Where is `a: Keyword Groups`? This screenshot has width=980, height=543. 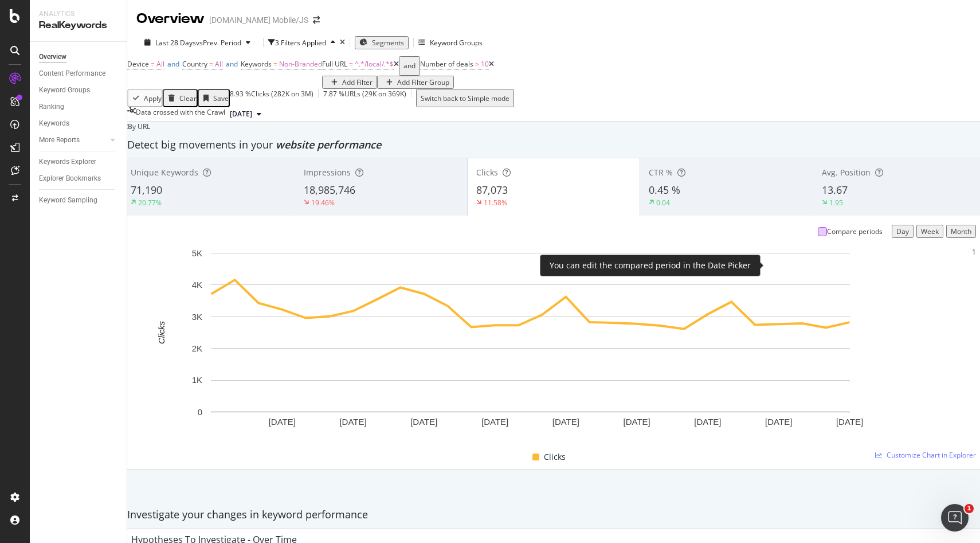
a: Keyword Groups is located at coordinates (78, 90).